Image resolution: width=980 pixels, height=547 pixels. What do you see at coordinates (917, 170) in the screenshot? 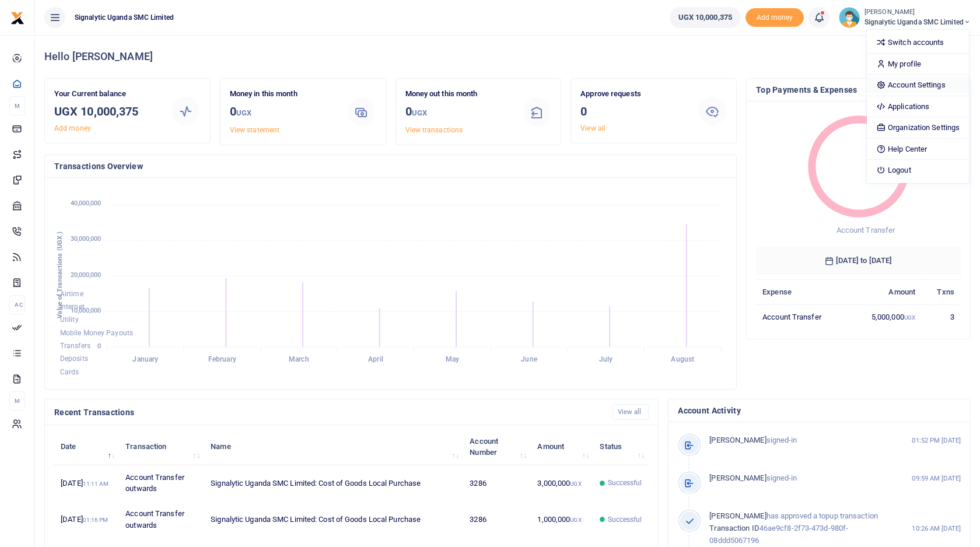
I see `a: Logout` at bounding box center [917, 170].